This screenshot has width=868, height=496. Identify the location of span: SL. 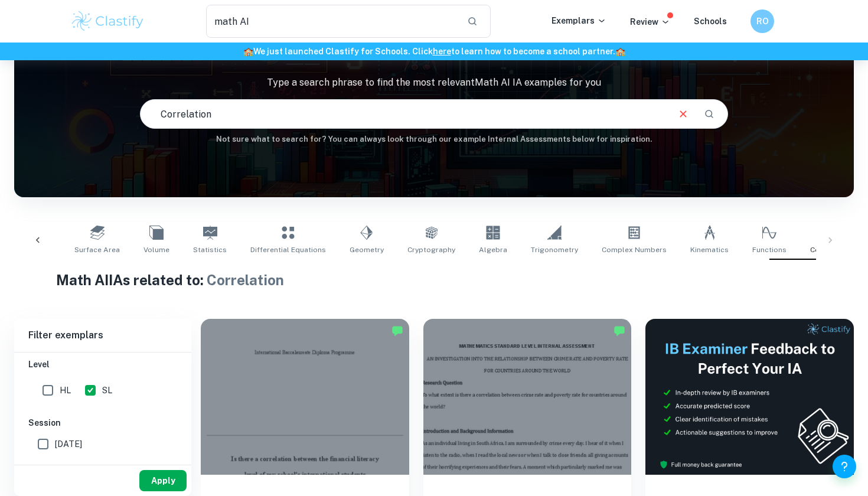
(107, 391).